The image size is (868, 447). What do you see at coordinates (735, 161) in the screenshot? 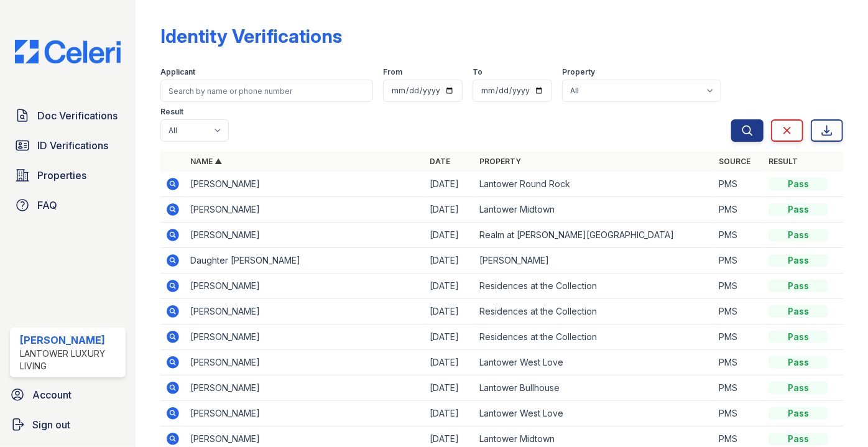
I see `a: Source` at bounding box center [735, 161].